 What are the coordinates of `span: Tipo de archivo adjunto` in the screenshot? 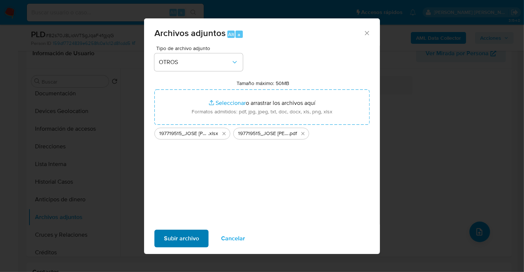 It's located at (200, 48).